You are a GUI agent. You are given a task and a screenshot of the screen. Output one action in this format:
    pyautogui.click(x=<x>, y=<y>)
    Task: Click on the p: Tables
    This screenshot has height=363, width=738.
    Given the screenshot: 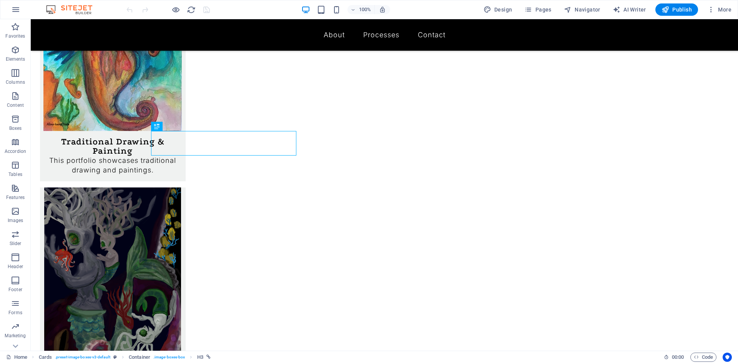 What is the action you would take?
    pyautogui.click(x=15, y=175)
    